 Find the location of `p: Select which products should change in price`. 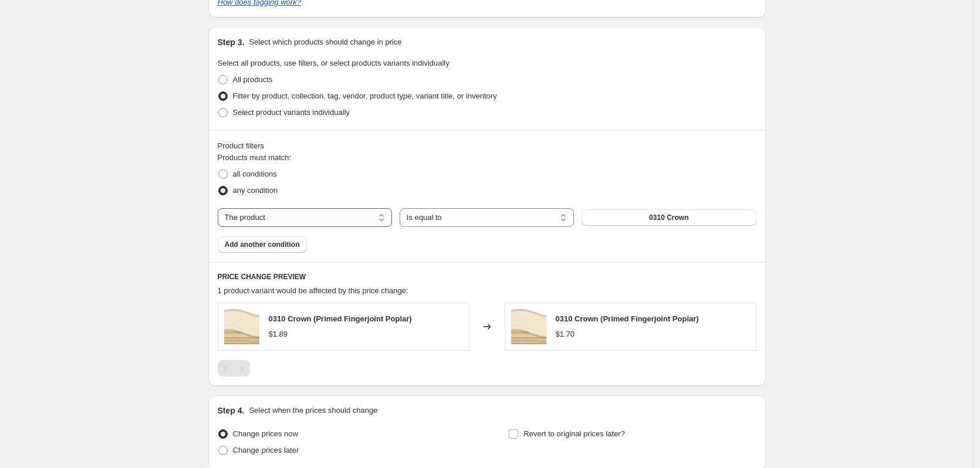

p: Select which products should change in price is located at coordinates (325, 42).